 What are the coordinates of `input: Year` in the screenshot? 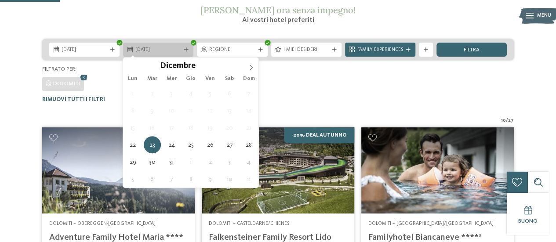 It's located at (210, 65).